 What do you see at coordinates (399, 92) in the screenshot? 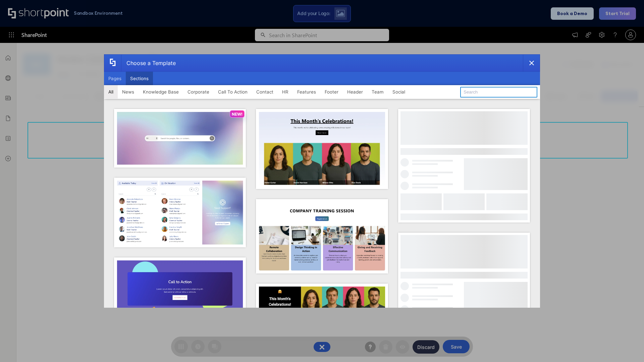
I see `button: Social` at bounding box center [399, 92].